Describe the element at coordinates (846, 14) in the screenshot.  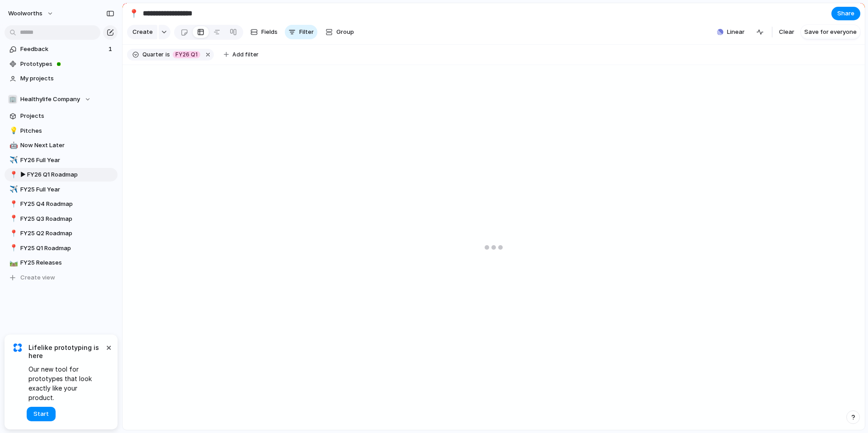
I see `button: Share` at that location.